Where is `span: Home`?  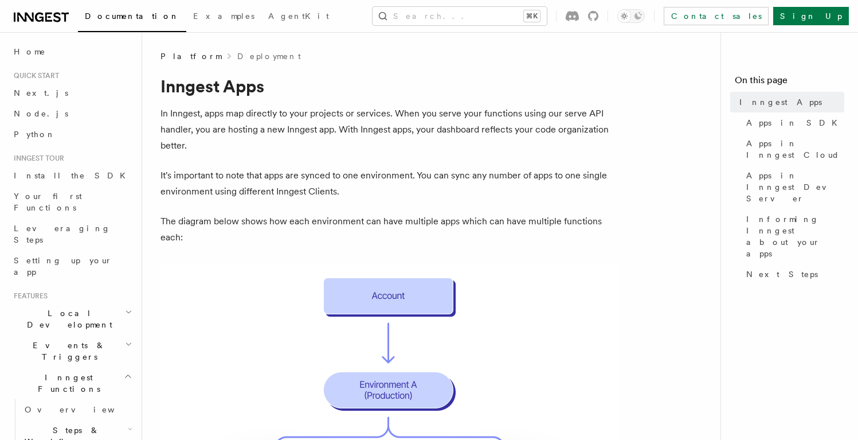 span: Home is located at coordinates (30, 52).